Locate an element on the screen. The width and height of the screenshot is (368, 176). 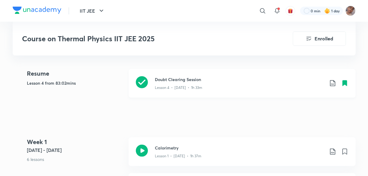
h5: Lesson 4 from 83:02mins is located at coordinates (75, 83).